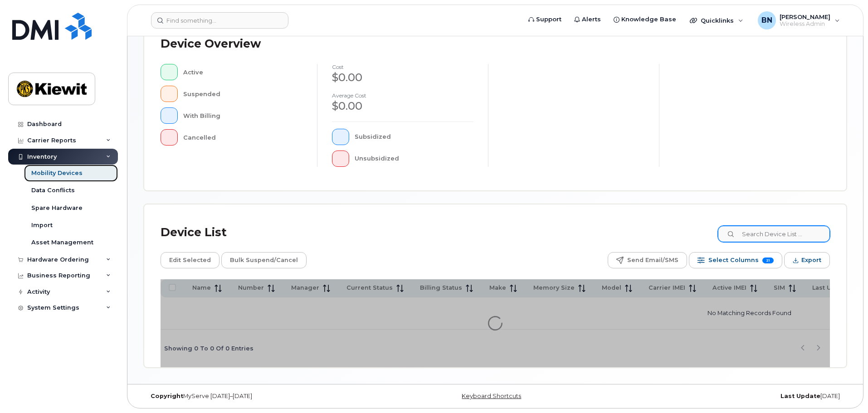 The height and width of the screenshot is (413, 868). Describe the element at coordinates (733, 260) in the screenshot. I see `span: Select Columns` at that location.